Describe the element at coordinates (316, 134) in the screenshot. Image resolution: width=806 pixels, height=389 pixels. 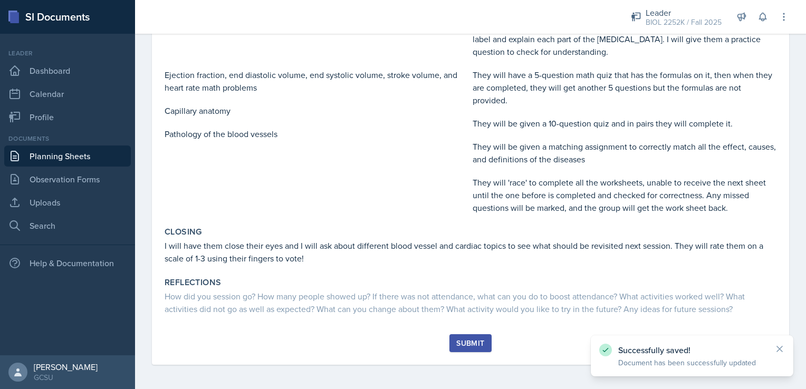
I see `p: Pathology of the blood vessels` at that location.